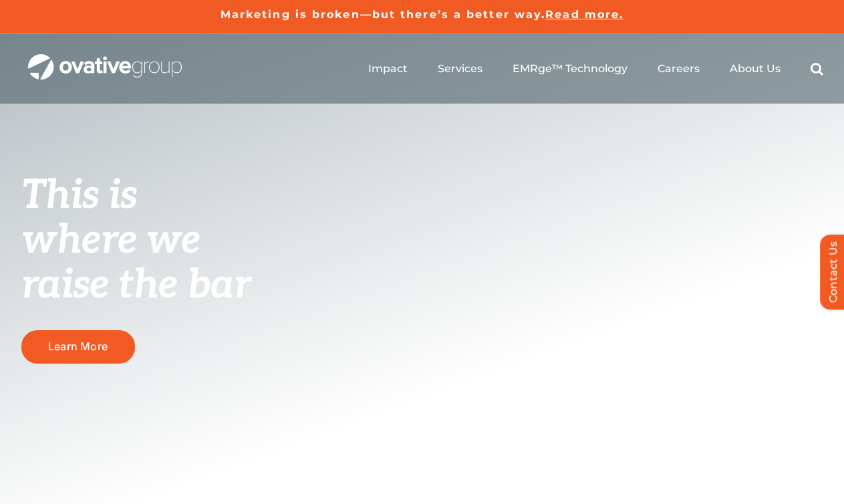 This screenshot has height=504, width=844. Describe the element at coordinates (755, 69) in the screenshot. I see `span: About Us` at that location.